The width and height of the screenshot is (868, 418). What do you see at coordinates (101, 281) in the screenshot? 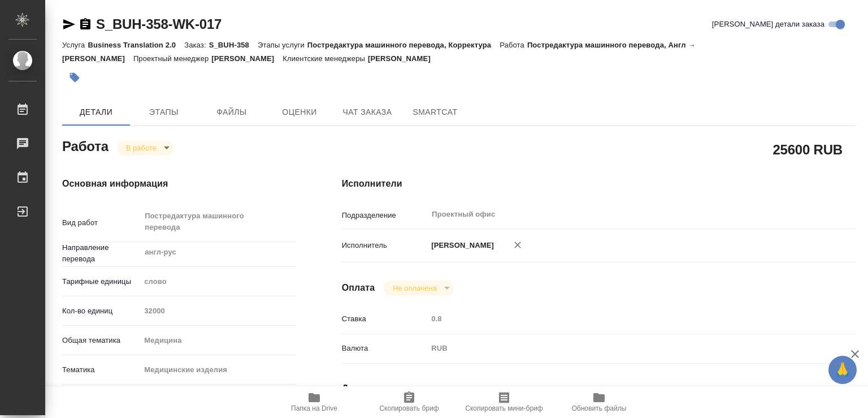
I see `p: Тарифные единицы` at bounding box center [101, 281].